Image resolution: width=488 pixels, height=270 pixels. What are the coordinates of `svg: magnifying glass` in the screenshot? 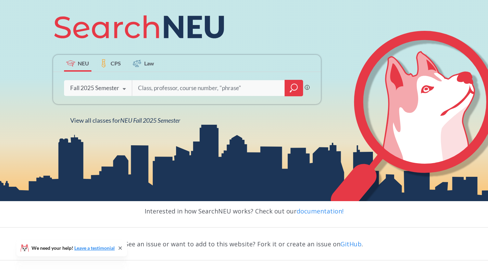 It's located at (294, 88).